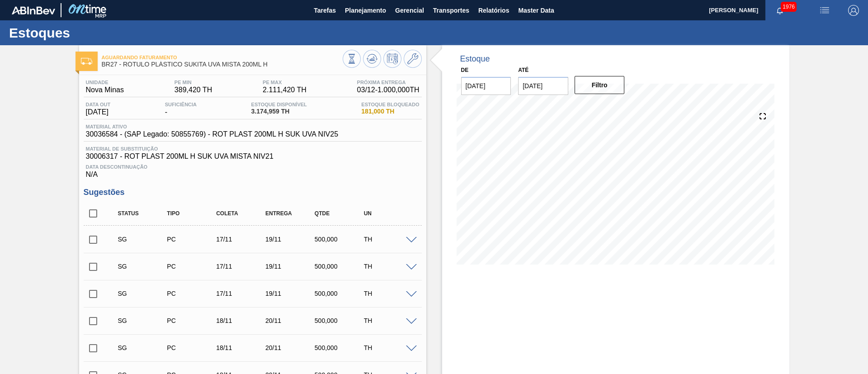  What do you see at coordinates (410, 10) in the screenshot?
I see `span: Gerencial` at bounding box center [410, 10].